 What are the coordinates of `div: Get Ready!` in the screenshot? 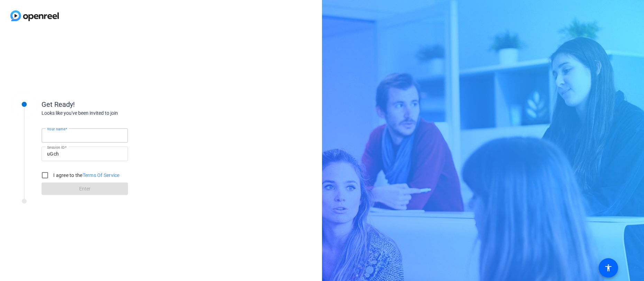 It's located at (111, 105).